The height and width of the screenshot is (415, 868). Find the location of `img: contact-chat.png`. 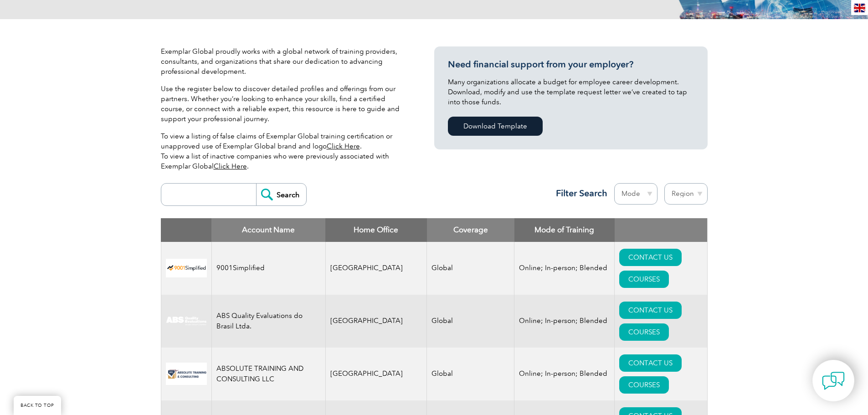

img: contact-chat.png is located at coordinates (833, 380).